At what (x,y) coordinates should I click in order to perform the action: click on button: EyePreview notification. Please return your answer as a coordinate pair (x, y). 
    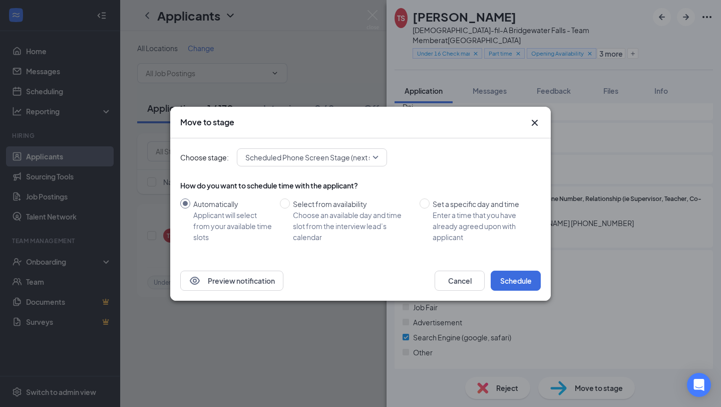
    Looking at the image, I should click on (232, 280).